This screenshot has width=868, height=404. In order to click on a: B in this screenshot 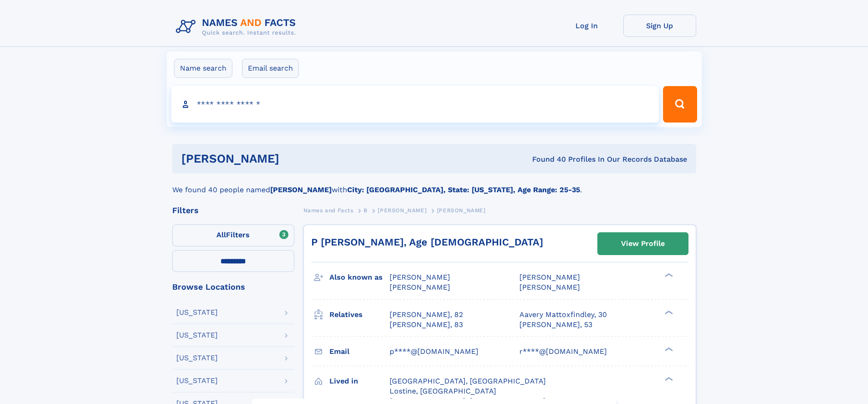, I will do `click(366, 210)`.